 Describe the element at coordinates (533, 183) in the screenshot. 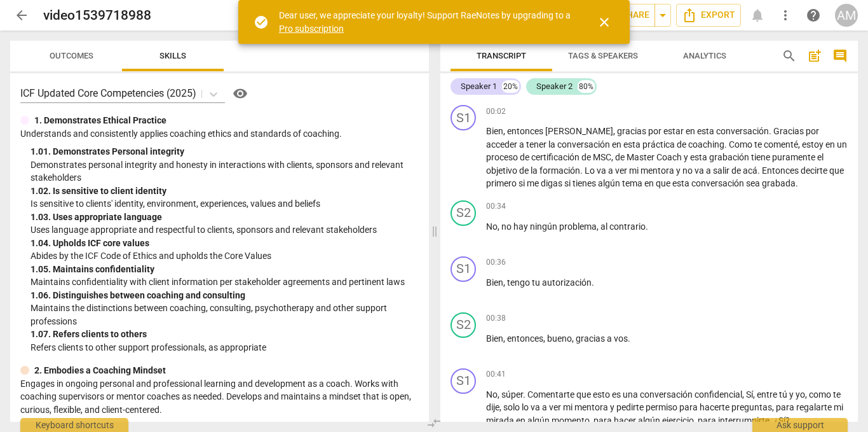

I see `span: me` at that location.